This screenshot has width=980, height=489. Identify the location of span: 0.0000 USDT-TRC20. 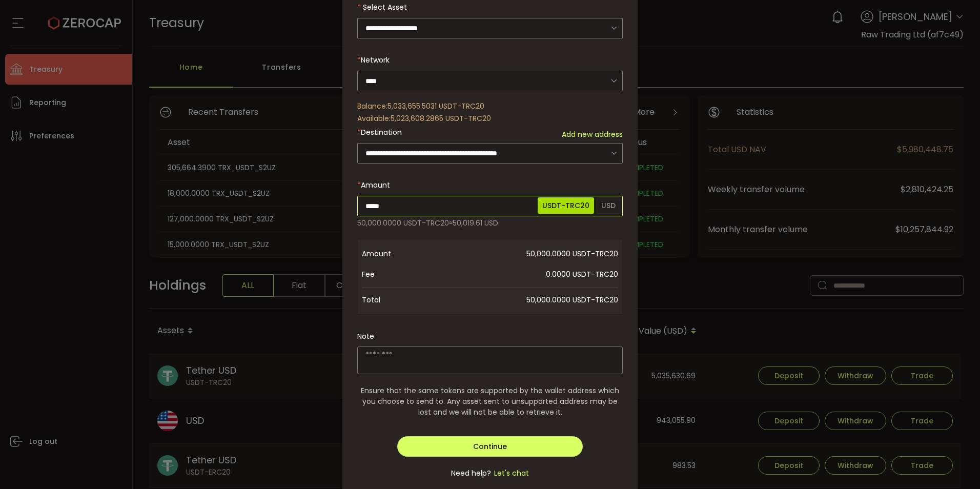
(531, 274).